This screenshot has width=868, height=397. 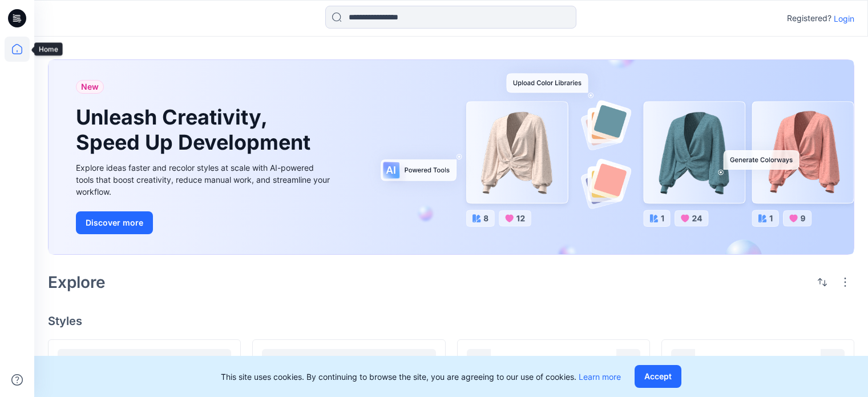 I want to click on div: Explore ideas faster and recolor styles at scale with AI-powered tools that boost creativity, red..., so click(x=204, y=179).